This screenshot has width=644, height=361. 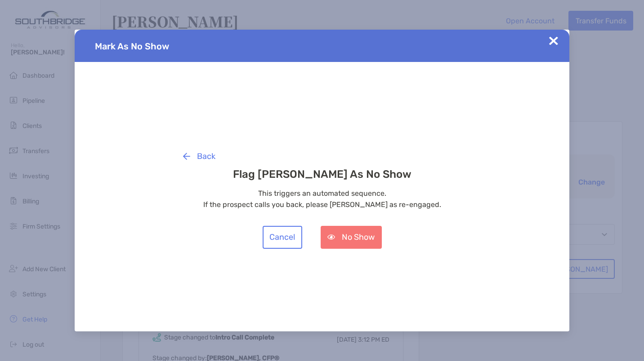 I want to click on p: This triggers an automated sequence., so click(x=322, y=193).